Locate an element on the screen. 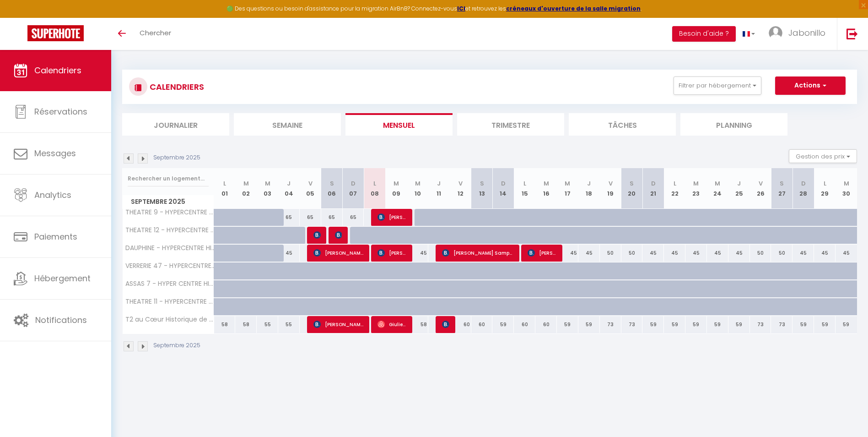 The height and width of the screenshot is (437, 868). h3: CALENDRIERS is located at coordinates (176, 86).